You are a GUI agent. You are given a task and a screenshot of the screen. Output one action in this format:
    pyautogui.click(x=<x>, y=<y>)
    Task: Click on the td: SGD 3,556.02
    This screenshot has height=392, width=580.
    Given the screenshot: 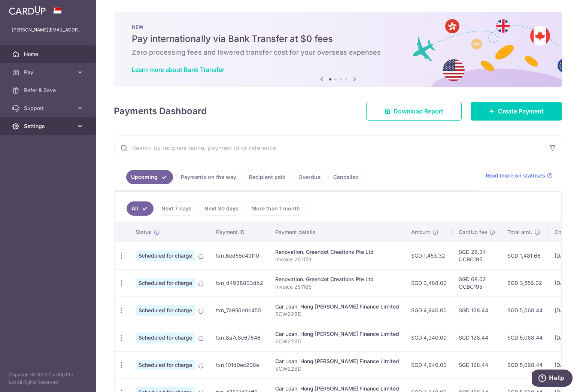 What is the action you would take?
    pyautogui.click(x=525, y=283)
    